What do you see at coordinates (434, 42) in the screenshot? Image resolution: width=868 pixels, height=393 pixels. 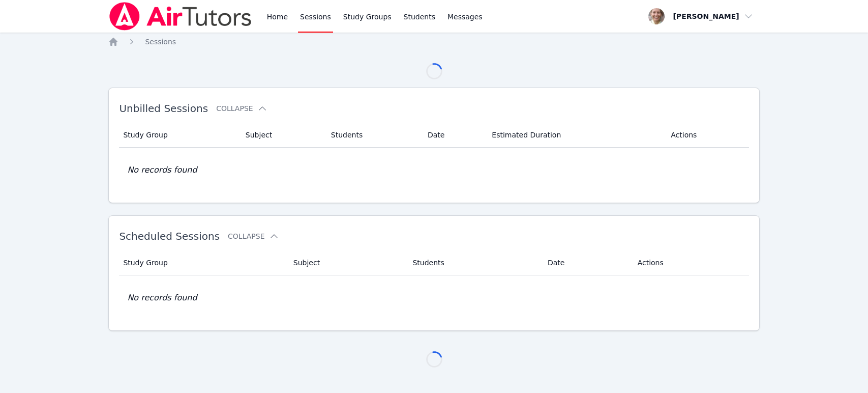 I see `nav: Breadcrumb` at bounding box center [434, 42].